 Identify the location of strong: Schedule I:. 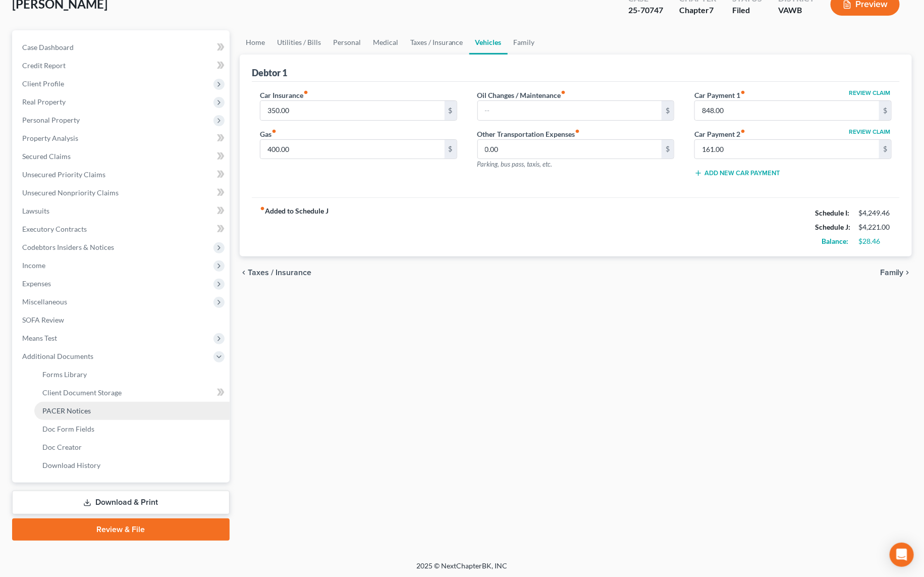
(832, 212).